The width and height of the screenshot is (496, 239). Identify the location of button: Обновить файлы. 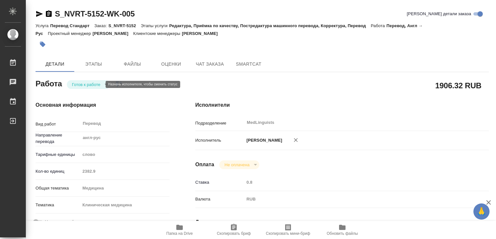
(343, 230).